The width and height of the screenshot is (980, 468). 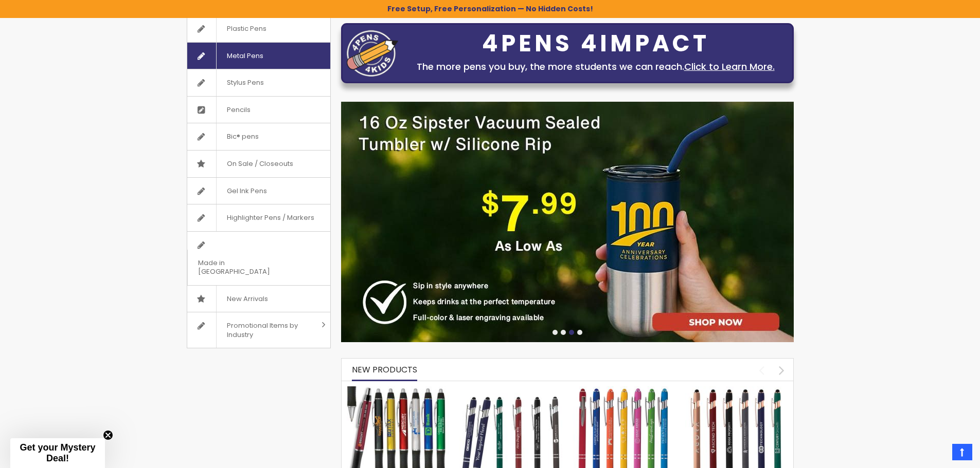 What do you see at coordinates (730, 67) in the screenshot?
I see `a: Click to Learn More.` at bounding box center [730, 67].